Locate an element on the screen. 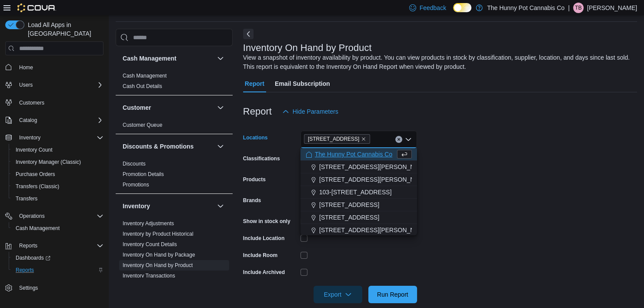  a: Purchase Orders is located at coordinates (35, 174).